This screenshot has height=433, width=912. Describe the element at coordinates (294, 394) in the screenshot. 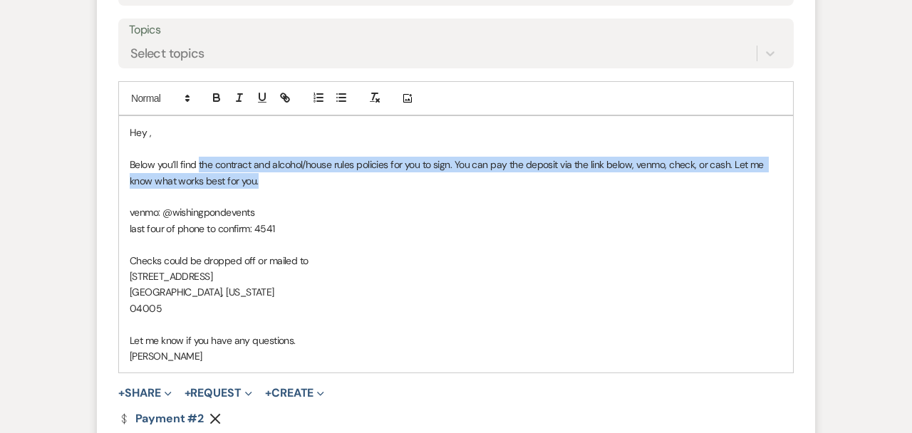

I see `button: Create` at that location.